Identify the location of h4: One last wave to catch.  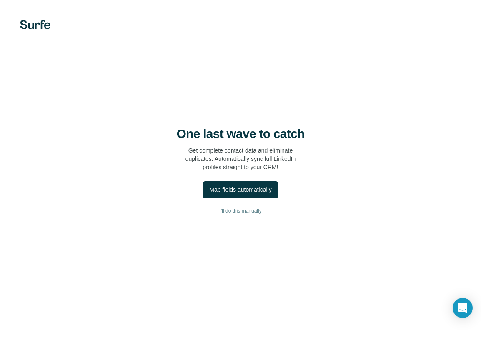
(240, 134).